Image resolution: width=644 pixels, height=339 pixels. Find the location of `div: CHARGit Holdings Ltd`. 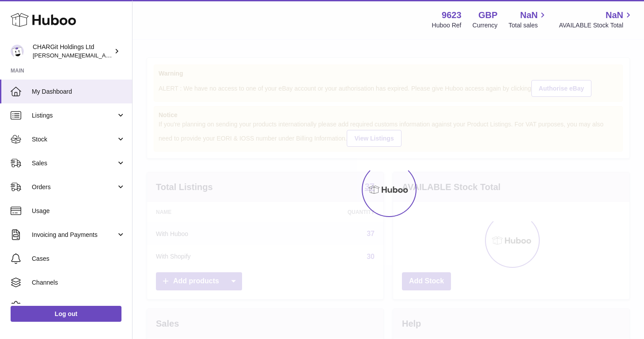

div: CHARGit Holdings Ltd is located at coordinates (72, 51).